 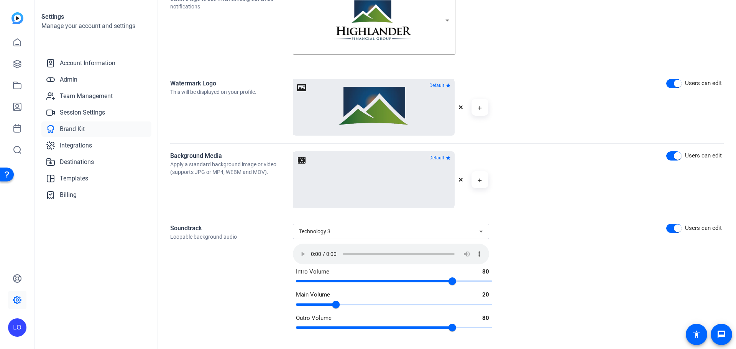 I want to click on span: Integrations, so click(x=76, y=146).